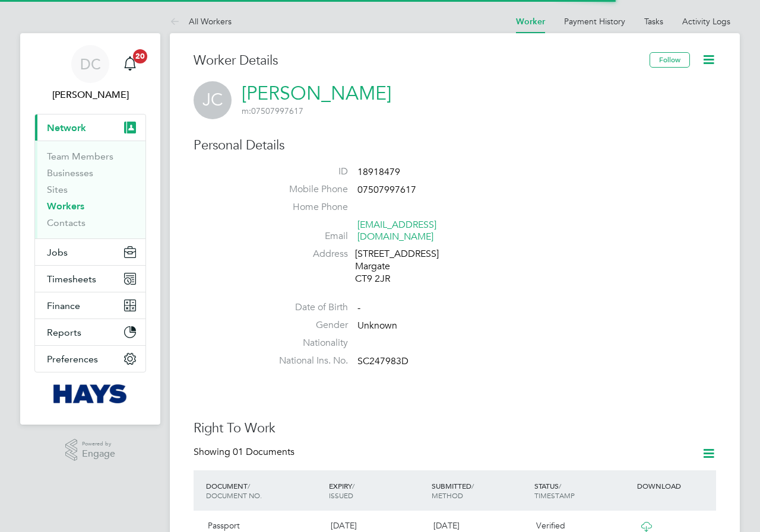 Image resolution: width=760 pixels, height=532 pixels. Describe the element at coordinates (140, 57) in the screenshot. I see `span: 20` at that location.